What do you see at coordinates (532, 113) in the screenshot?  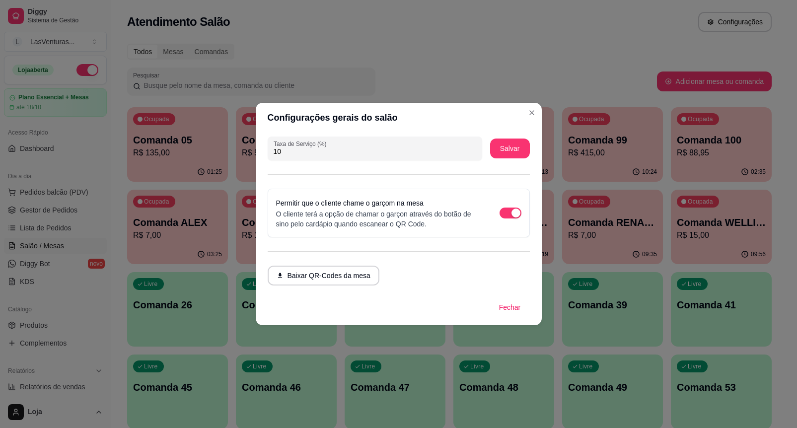 I see `button: Close` at bounding box center [532, 113].